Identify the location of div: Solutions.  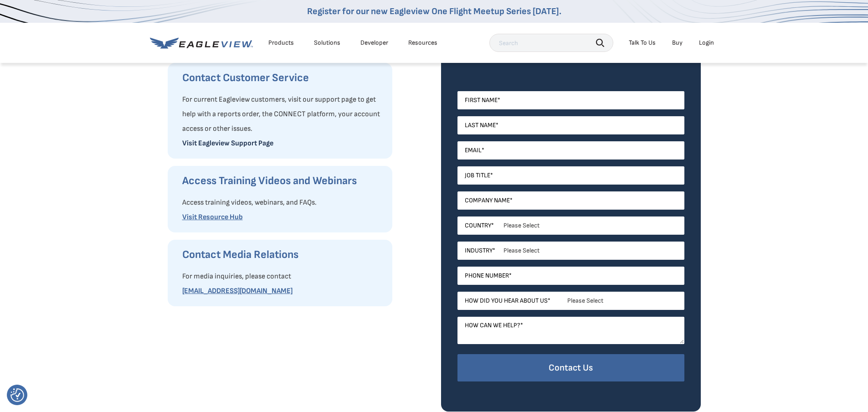
(327, 43).